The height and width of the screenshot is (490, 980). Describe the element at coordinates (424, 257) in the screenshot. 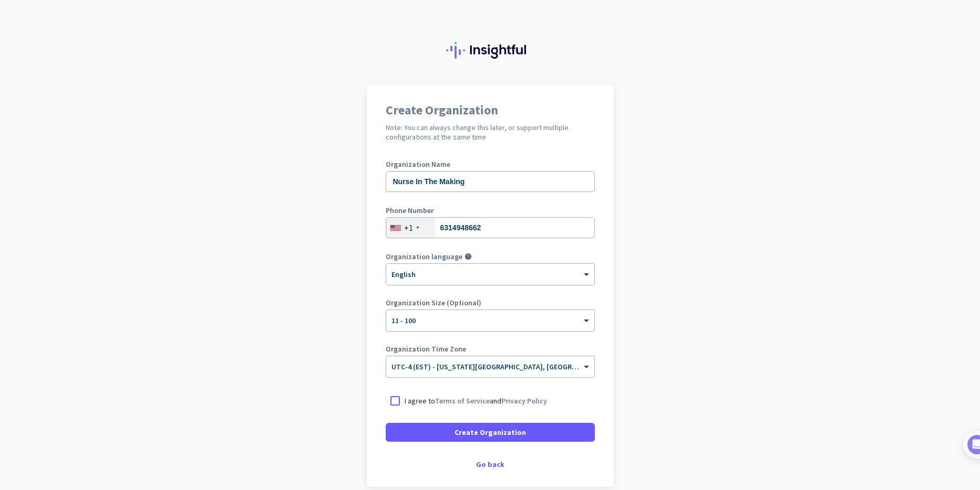

I see `label: Organization language` at that location.